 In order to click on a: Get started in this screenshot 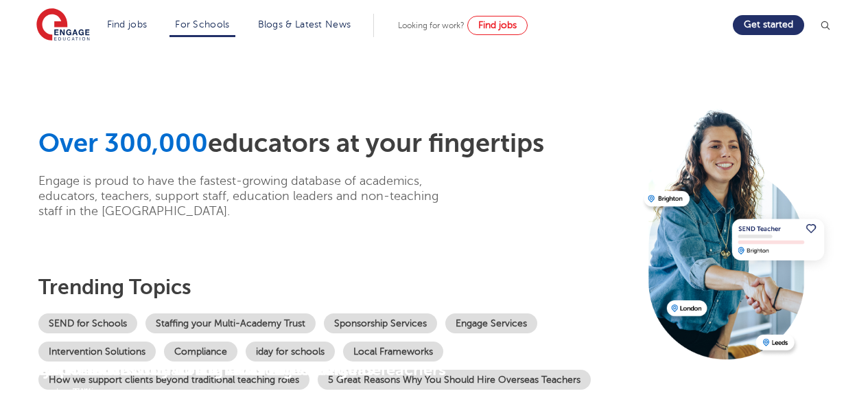, I will do `click(768, 25)`.